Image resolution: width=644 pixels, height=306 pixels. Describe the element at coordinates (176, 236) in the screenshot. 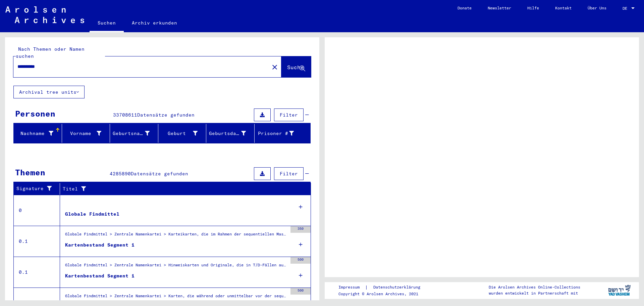

I see `div: Globale Findmittel > Zentrale Namenkartei > Karteikarten, die im Rahmen der sequentiellen Massend...` at that location.